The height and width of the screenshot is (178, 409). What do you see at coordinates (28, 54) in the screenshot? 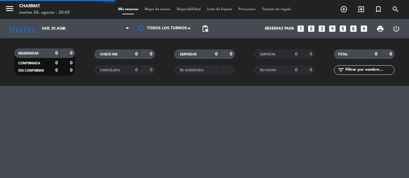
I see `span: RESERVADAS` at bounding box center [28, 54].